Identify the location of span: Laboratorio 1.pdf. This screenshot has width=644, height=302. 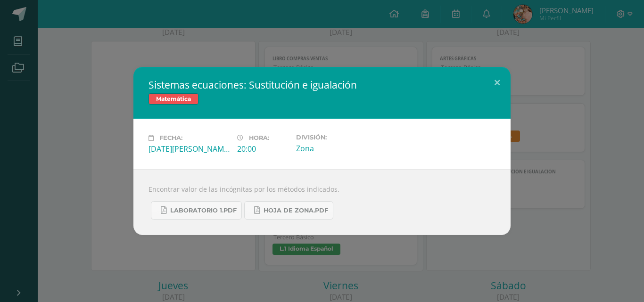
(203, 210).